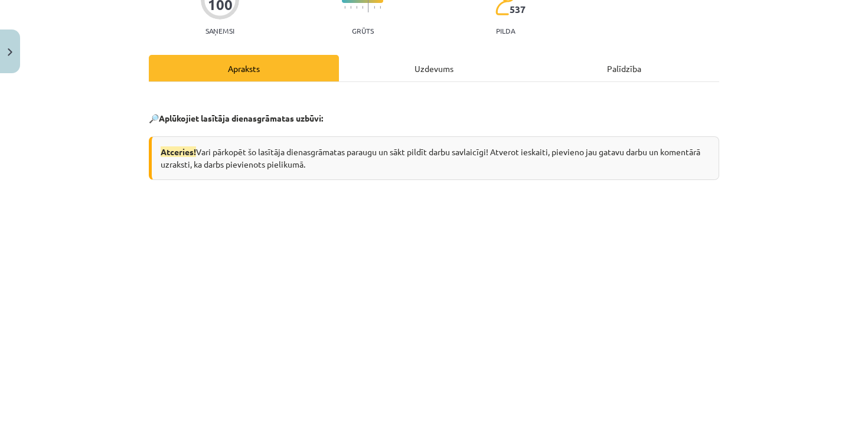 This screenshot has width=868, height=422. Describe the element at coordinates (506, 31) in the screenshot. I see `p: pilda` at that location.